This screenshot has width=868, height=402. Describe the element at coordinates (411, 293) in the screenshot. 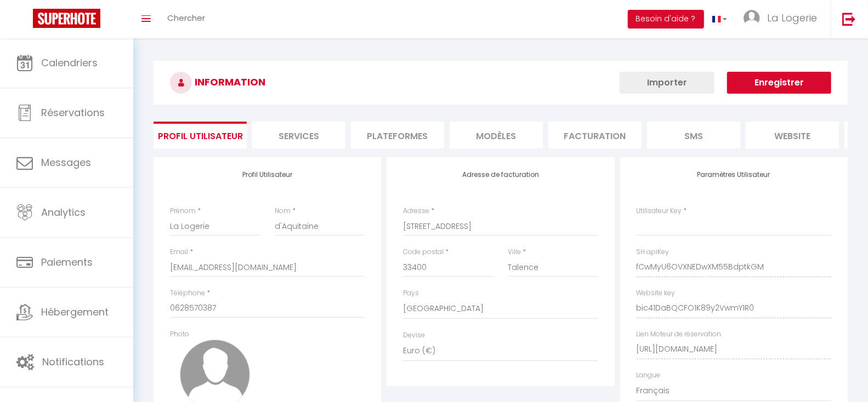

I see `label: Pays` at that location.